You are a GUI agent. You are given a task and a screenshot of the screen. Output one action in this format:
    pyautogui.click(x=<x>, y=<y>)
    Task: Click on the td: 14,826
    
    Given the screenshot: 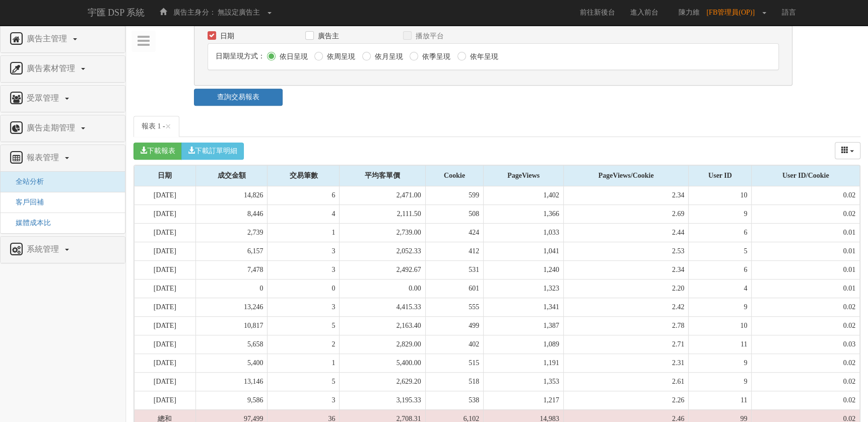 What is the action you would take?
    pyautogui.click(x=231, y=195)
    